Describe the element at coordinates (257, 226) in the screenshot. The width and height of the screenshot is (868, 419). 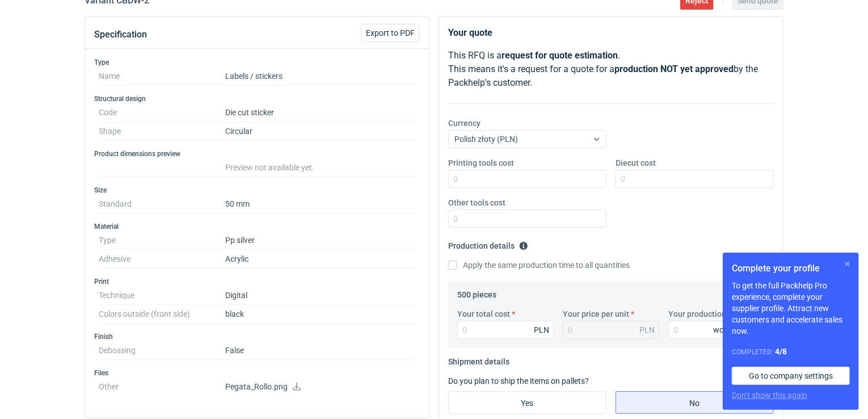
I see `h3: Material` at that location.